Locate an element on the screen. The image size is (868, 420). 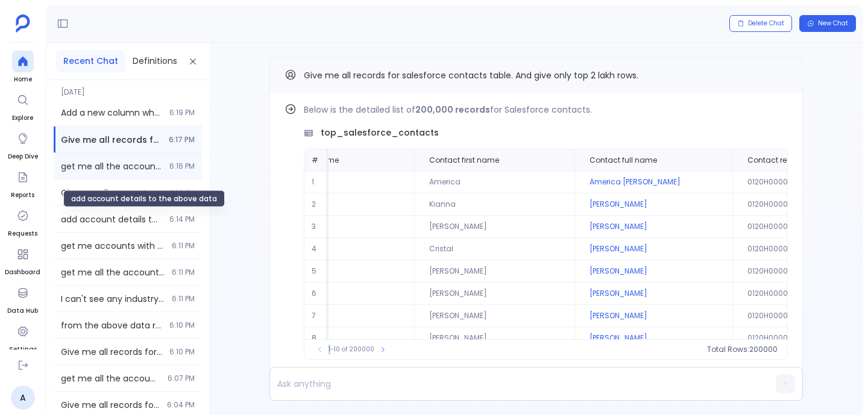
button: New Chat is located at coordinates (828, 23).